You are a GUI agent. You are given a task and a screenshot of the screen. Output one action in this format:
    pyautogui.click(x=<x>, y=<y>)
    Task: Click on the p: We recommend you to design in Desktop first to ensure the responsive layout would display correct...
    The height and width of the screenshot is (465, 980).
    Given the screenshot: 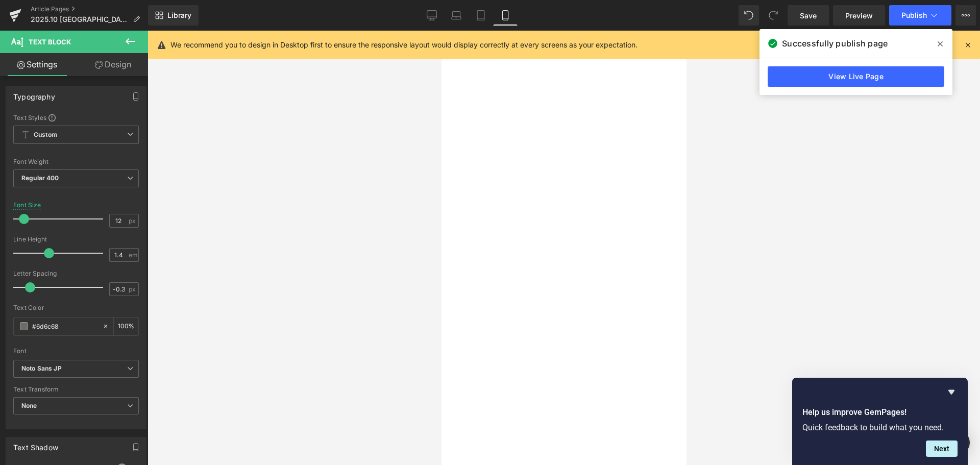 What is the action you would take?
    pyautogui.click(x=403, y=45)
    